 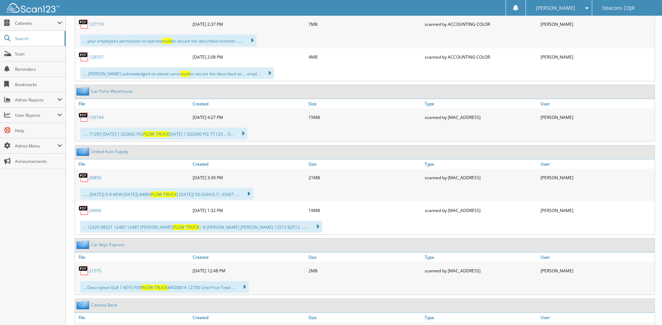 What do you see at coordinates (112, 91) in the screenshot?
I see `a: Car Parts Warehouse` at bounding box center [112, 91].